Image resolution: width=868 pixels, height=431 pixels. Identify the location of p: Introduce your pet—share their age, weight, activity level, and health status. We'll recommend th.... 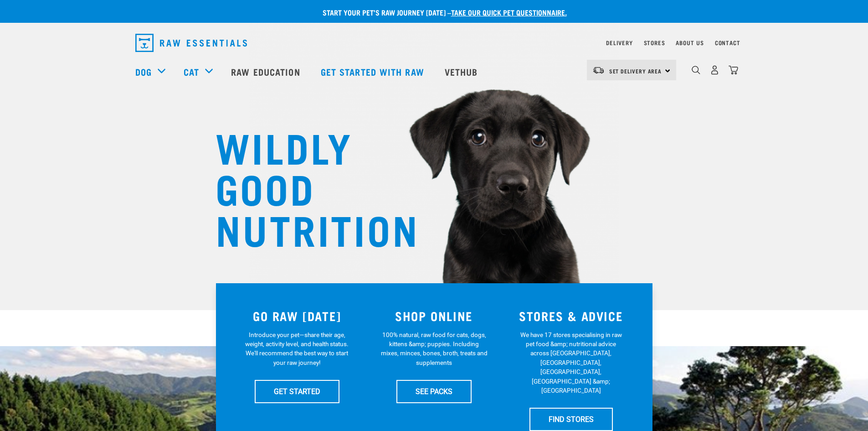
(297, 349).